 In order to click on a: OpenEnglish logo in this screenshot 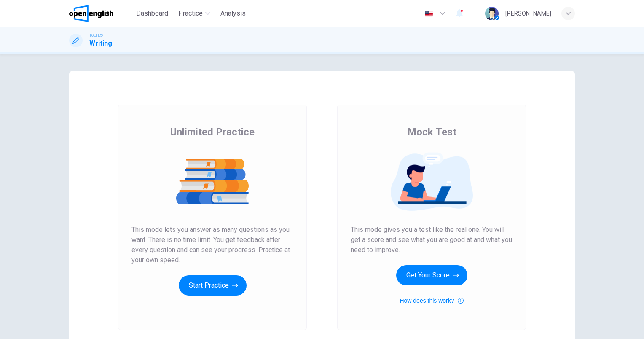, I will do `click(101, 13)`.